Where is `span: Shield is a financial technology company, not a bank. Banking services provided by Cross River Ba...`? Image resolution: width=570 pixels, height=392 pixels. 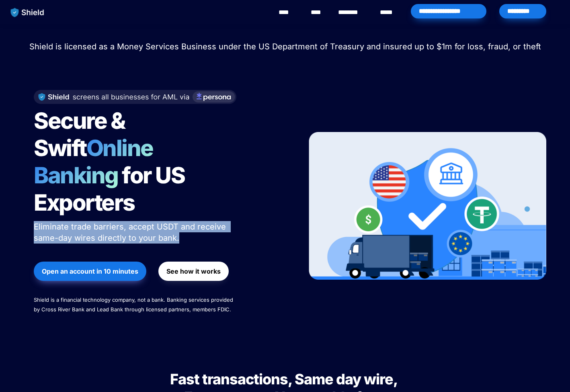
span: Shield is a financial technology company, not a bank. Banking services provided by Cross River Ba... is located at coordinates (134, 304).